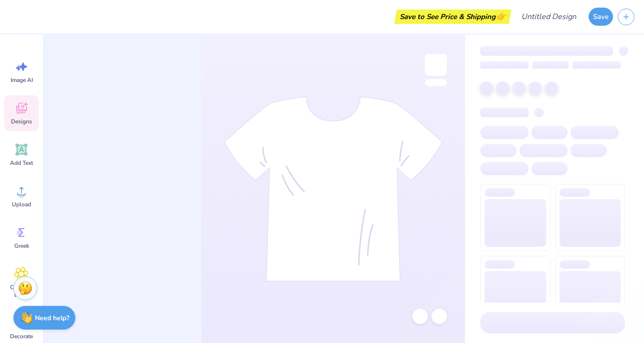 The image size is (644, 343). Describe the element at coordinates (52, 318) in the screenshot. I see `strong: Need help?` at that location.